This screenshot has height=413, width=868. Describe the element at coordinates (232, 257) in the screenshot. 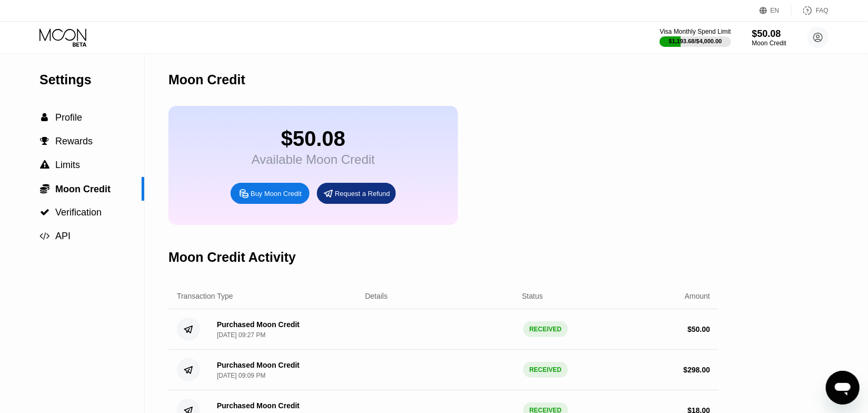

I see `div: Moon Credit Activity` at that location.